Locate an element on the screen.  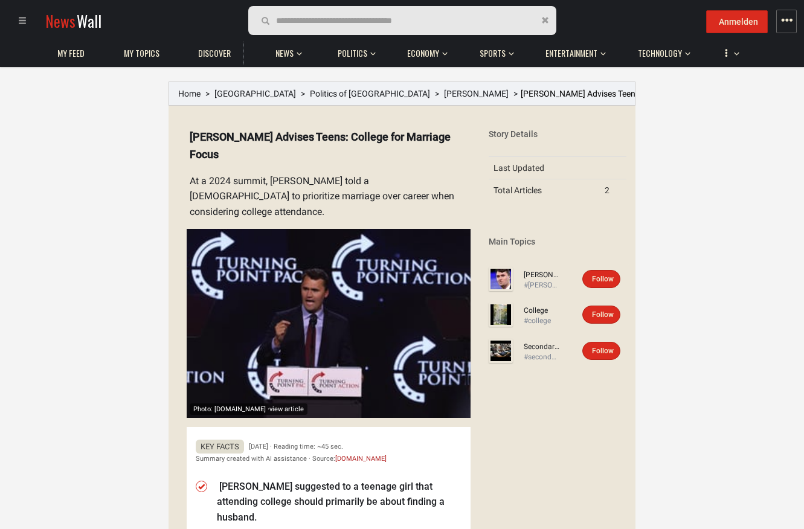
button: Politics is located at coordinates (354, 51).